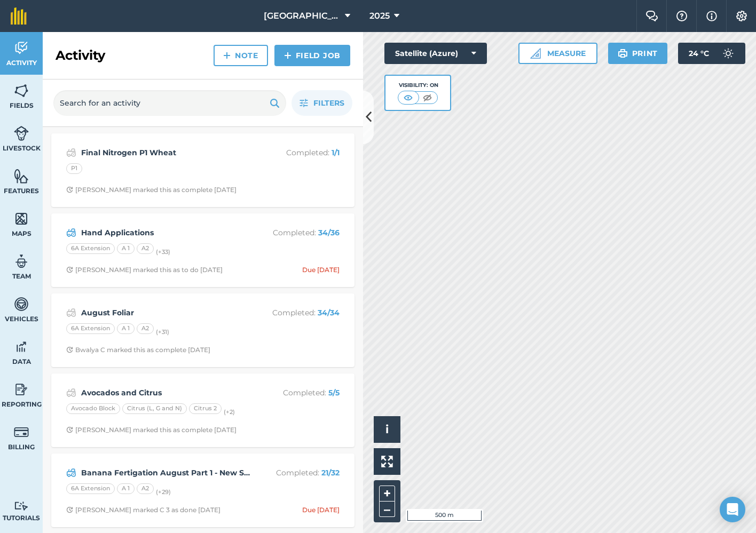 Image resolution: width=756 pixels, height=533 pixels. I want to click on img: A cog icon, so click(741, 16).